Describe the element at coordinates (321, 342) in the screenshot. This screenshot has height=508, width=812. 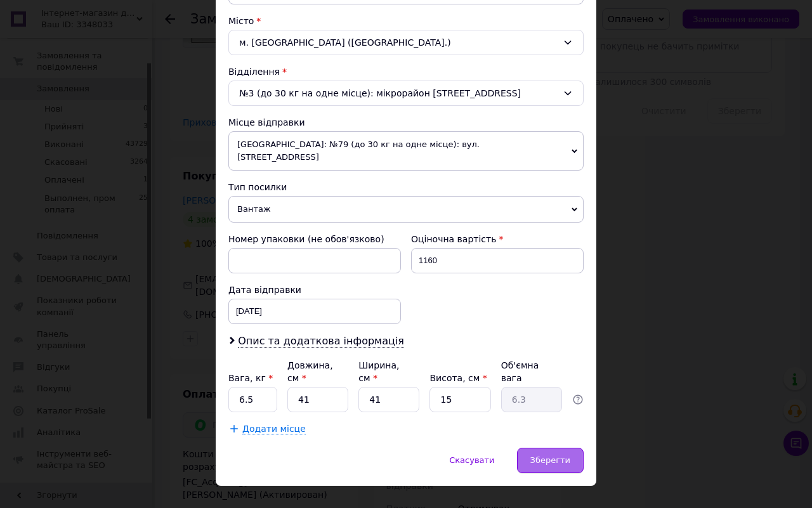
I see `span: Опис та додаткова інформація` at that location.